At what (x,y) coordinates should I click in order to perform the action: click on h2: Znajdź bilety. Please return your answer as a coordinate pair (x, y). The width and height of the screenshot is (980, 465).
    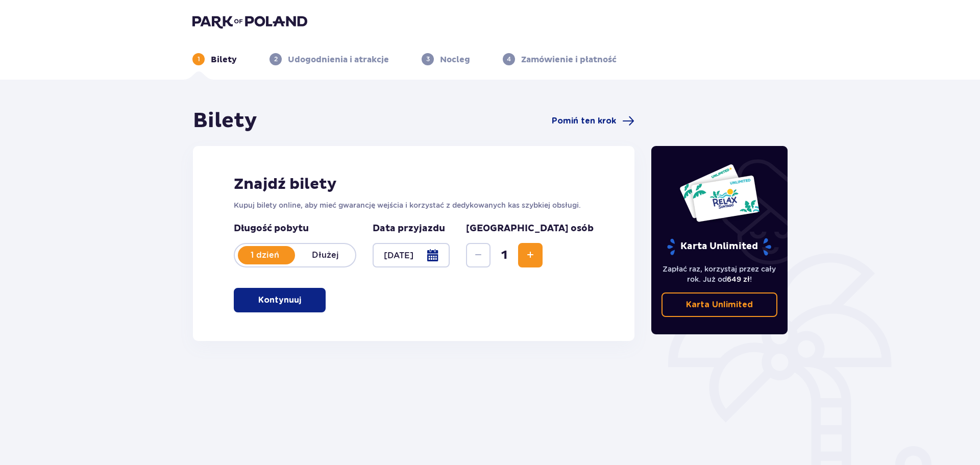
    Looking at the image, I should click on (414, 184).